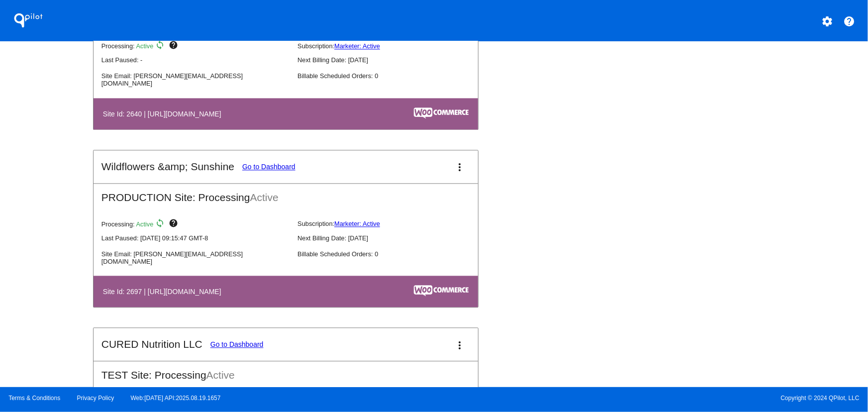  What do you see at coordinates (34, 398) in the screenshot?
I see `a: Terms & Conditions` at bounding box center [34, 398].